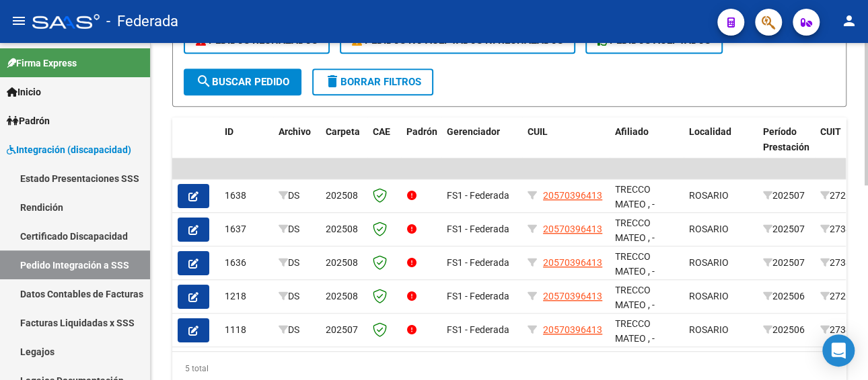  I want to click on datatable-header-cell: CAE, so click(384, 147).